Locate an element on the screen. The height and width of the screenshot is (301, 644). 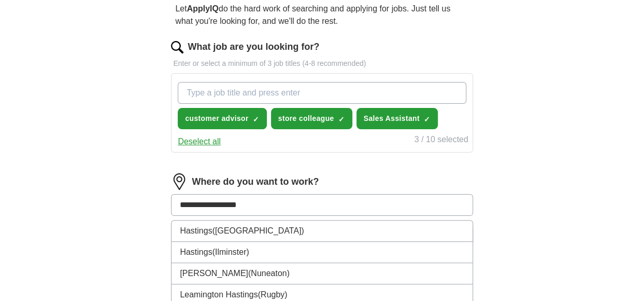
input: Type a job title and press enter is located at coordinates (322, 93).